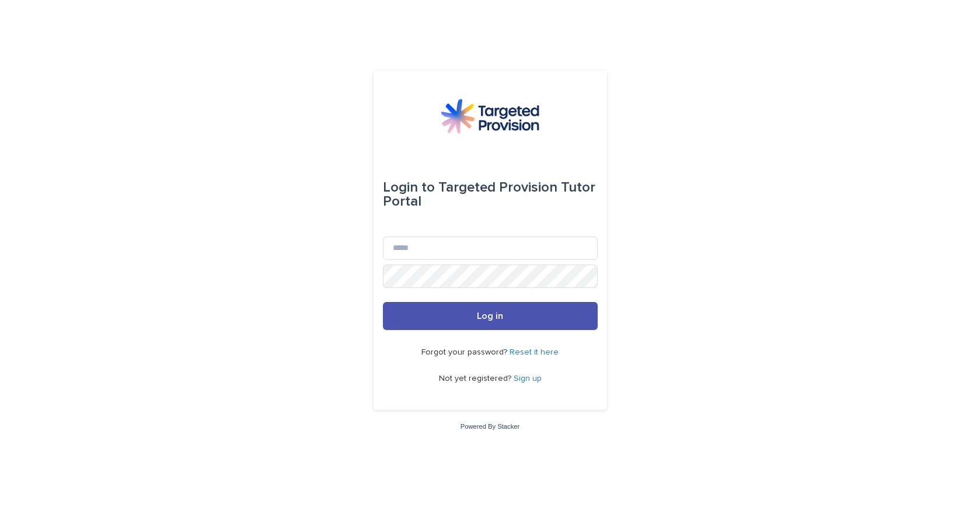 Image resolution: width=980 pixels, height=514 pixels. I want to click on img: M5nRWzHhSzIhMunXDL62, so click(490, 116).